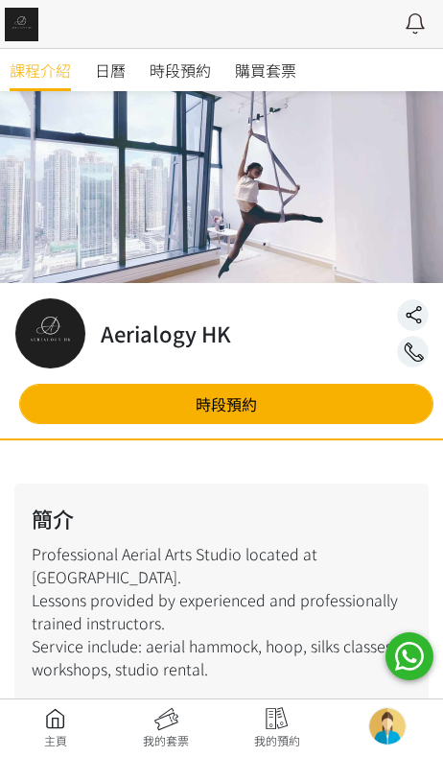 This screenshot has height=757, width=443. I want to click on h2: Aerialogy HK, so click(166, 333).